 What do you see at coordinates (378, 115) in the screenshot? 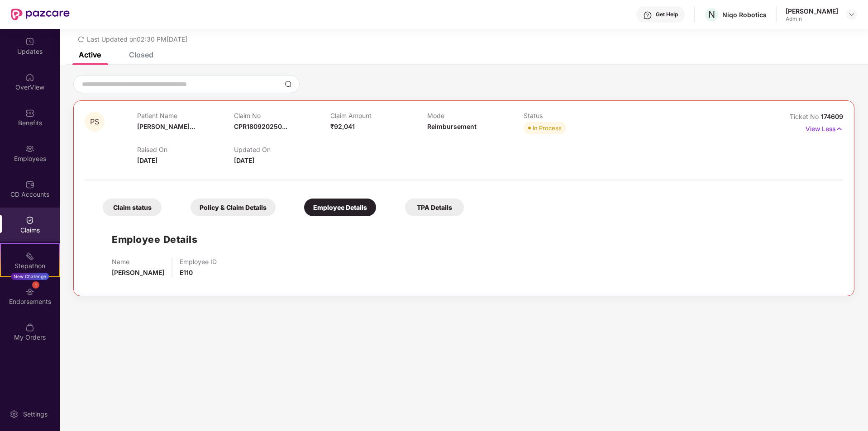
I see `p: Claim Amount` at bounding box center [378, 115].